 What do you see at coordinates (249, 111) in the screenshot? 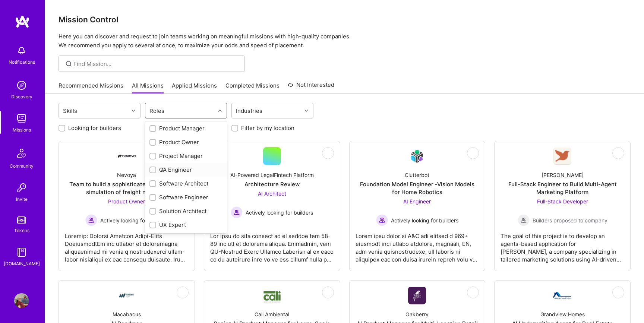
I see `div: Industries` at bounding box center [249, 111].